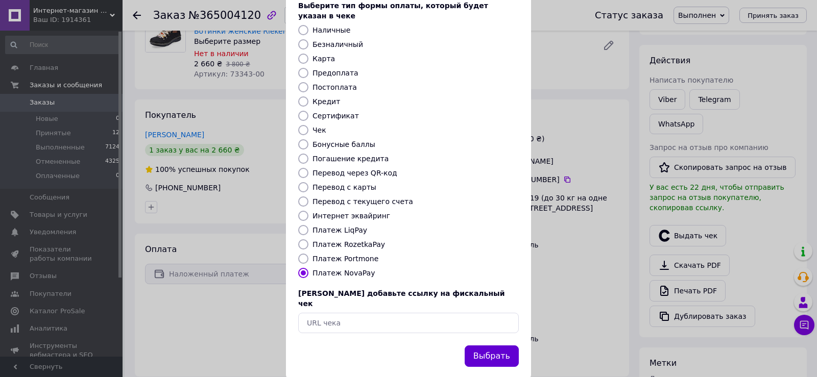 This screenshot has height=377, width=817. Describe the element at coordinates (319, 130) in the screenshot. I see `label: Чек` at that location.